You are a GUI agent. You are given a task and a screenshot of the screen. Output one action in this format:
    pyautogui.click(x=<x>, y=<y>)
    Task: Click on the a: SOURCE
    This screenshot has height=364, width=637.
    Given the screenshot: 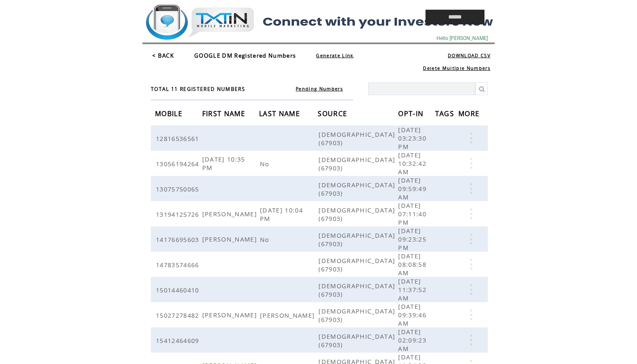 What is the action you would take?
    pyautogui.click(x=333, y=113)
    